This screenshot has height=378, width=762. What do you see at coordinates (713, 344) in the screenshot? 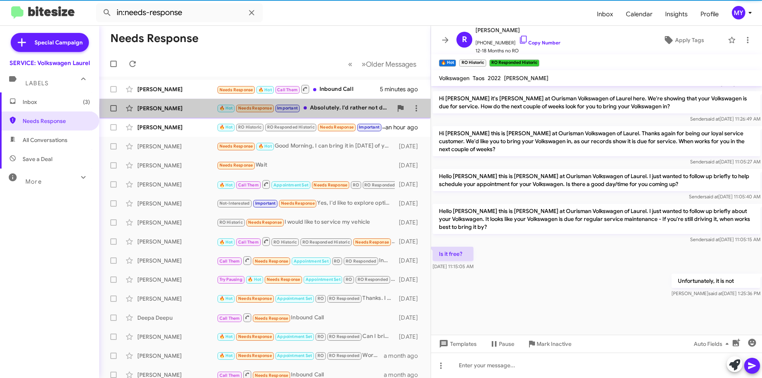
I see `button: Auto Fields` at bounding box center [713, 344].